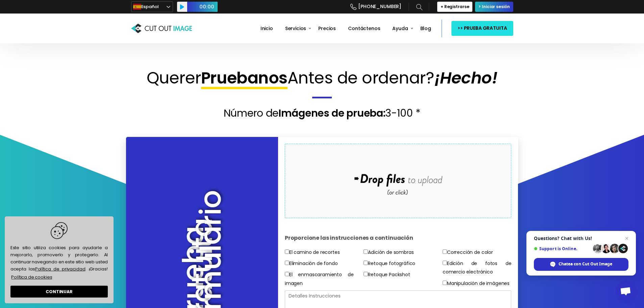  What do you see at coordinates (477, 268) in the screenshot?
I see `label: Edición de fotos de comercio electrónico` at bounding box center [477, 268].